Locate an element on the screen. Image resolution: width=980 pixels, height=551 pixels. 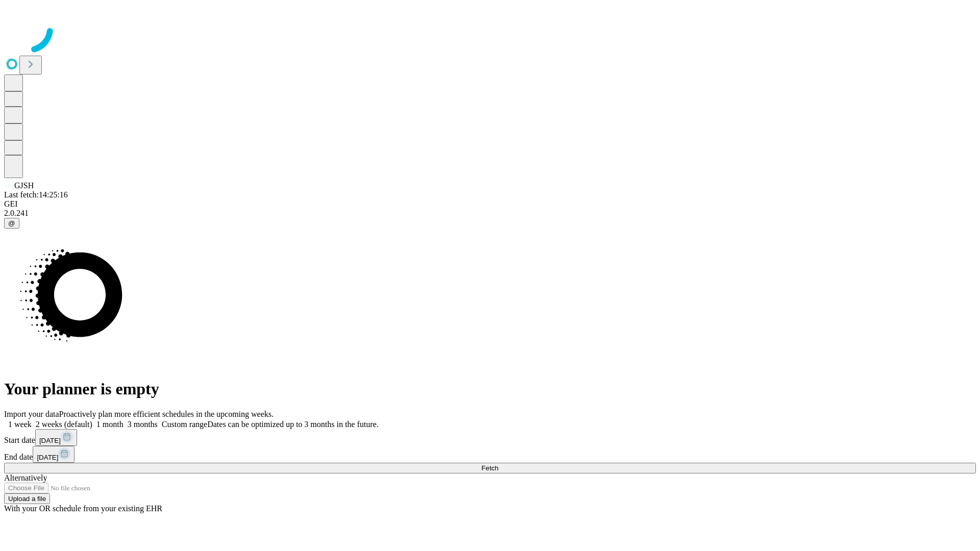
span: 3 months is located at coordinates (143, 423).